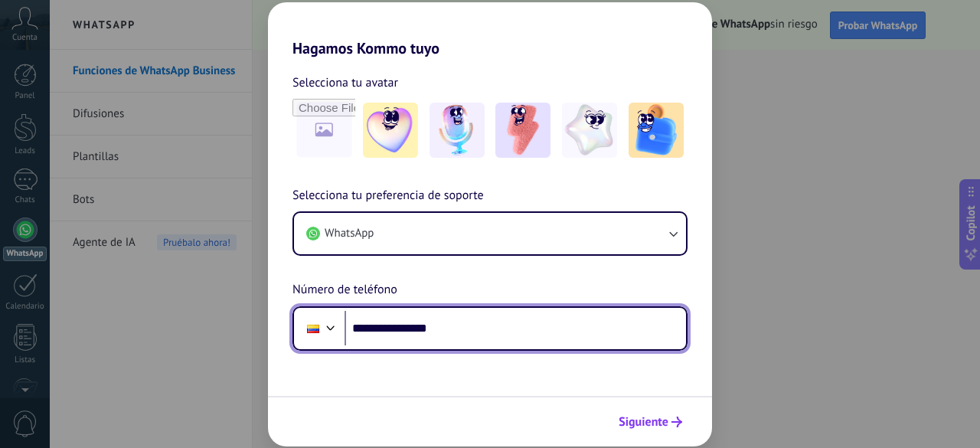  Describe the element at coordinates (589, 130) in the screenshot. I see `img: -4.jpeg` at that location.